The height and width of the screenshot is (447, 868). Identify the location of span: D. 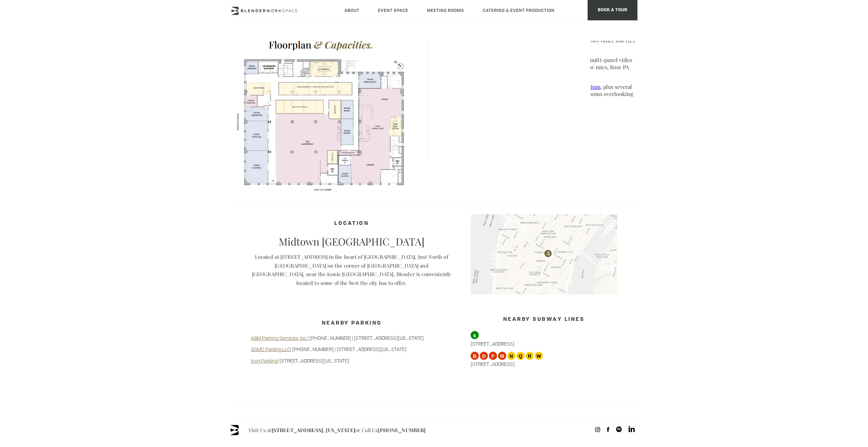
(484, 356).